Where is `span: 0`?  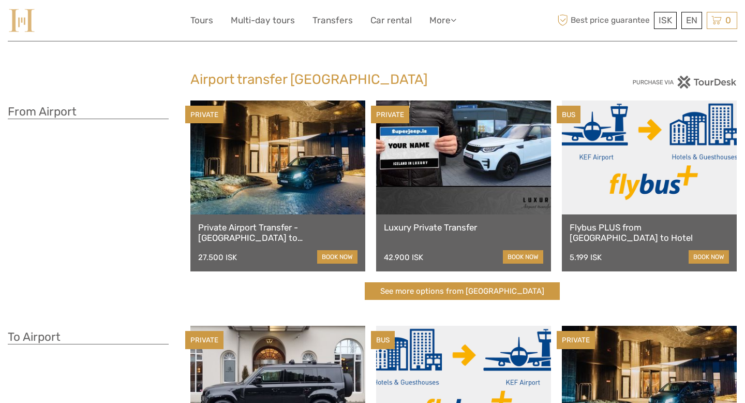
span: 0 is located at coordinates (728, 20).